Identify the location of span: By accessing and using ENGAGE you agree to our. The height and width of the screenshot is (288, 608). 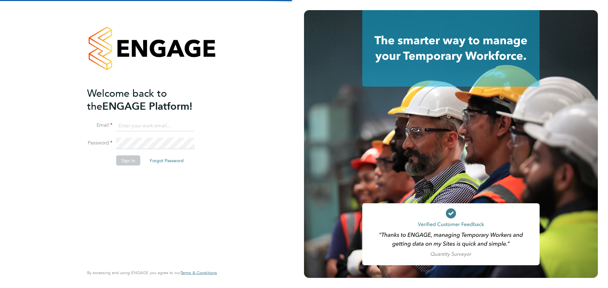
(152, 273).